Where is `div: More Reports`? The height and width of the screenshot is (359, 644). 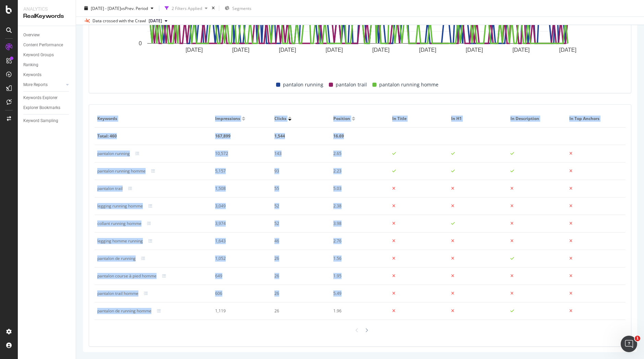
div: More Reports is located at coordinates (35, 85).